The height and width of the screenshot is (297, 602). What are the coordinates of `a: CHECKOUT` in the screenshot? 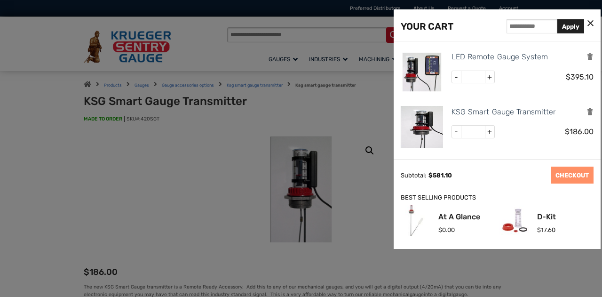 It's located at (572, 175).